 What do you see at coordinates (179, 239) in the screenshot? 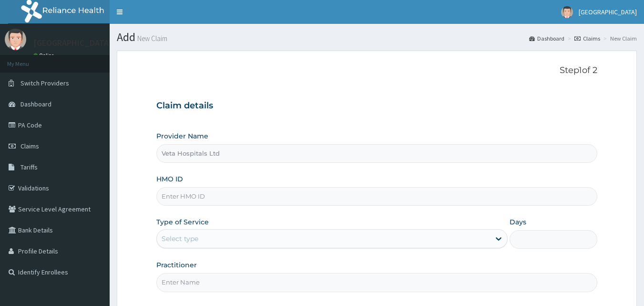
I see `div: Select type` at bounding box center [179, 239].